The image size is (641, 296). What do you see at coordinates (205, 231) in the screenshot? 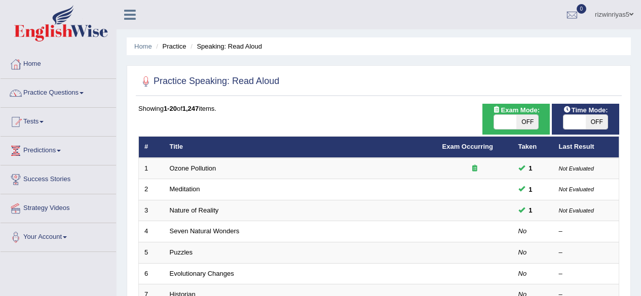
I see `a: Seven Natural Wonders` at bounding box center [205, 231].